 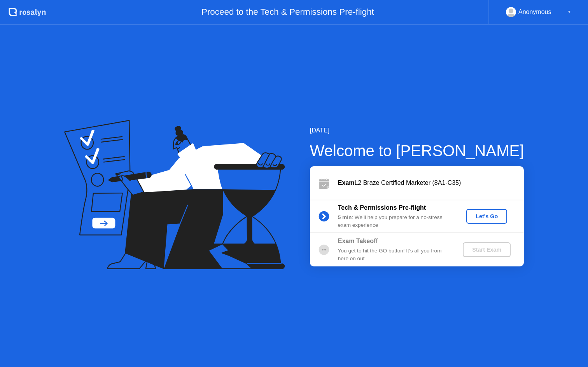 What do you see at coordinates (486, 216) in the screenshot?
I see `button: Let's Go` at bounding box center [486, 216].